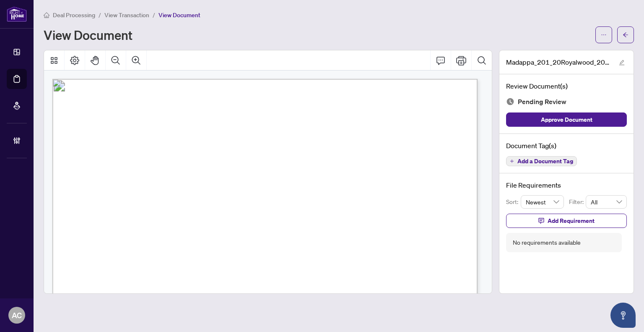  I want to click on h4: Document Tag(s), so click(566, 146).